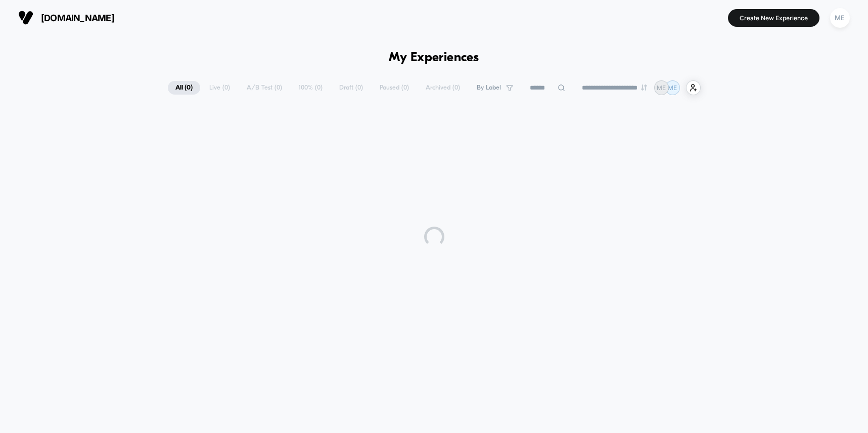  I want to click on button: Create New Experience, so click(773, 18).